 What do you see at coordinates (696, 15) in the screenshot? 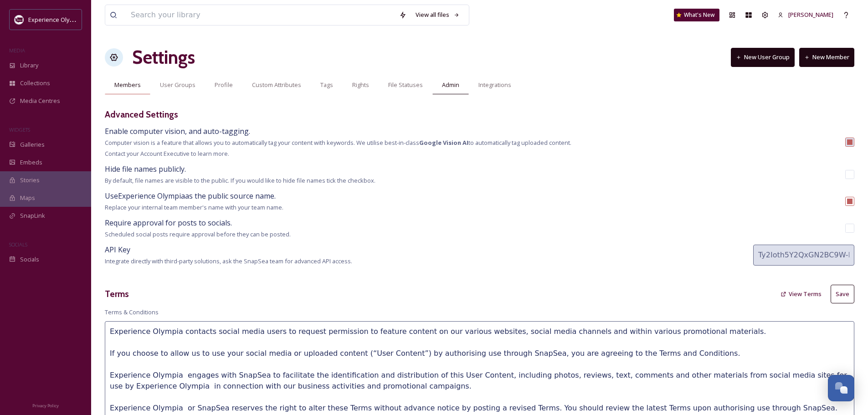
I see `div: What's New` at bounding box center [696, 15].